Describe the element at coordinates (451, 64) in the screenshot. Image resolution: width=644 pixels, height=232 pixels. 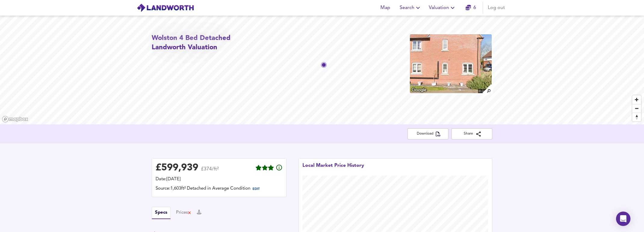
I see `img: property` at that location.